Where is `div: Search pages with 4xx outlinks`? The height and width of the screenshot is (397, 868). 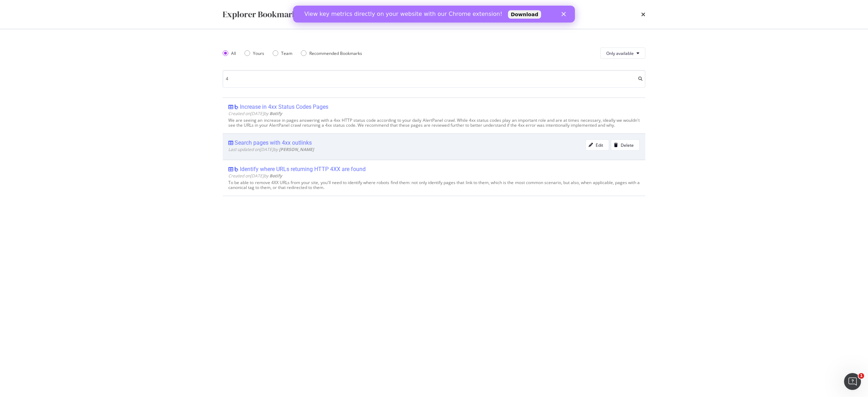 div: Search pages with 4xx outlinks is located at coordinates (273, 143).